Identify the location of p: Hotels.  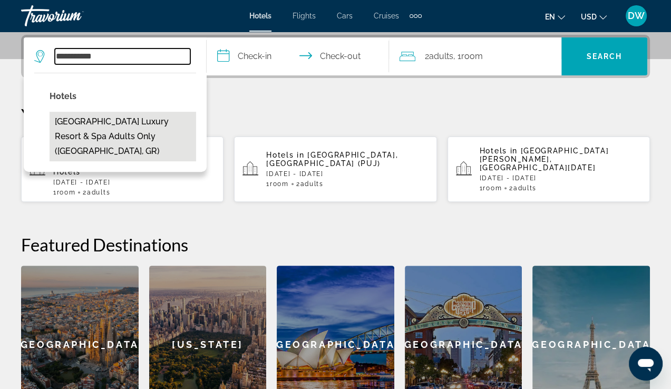
(123, 96).